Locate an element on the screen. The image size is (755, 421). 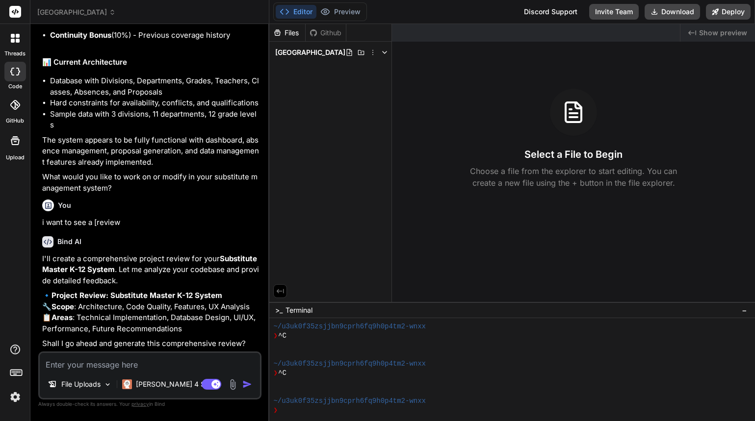
h3: Select a File to Begin is located at coordinates (573, 155).